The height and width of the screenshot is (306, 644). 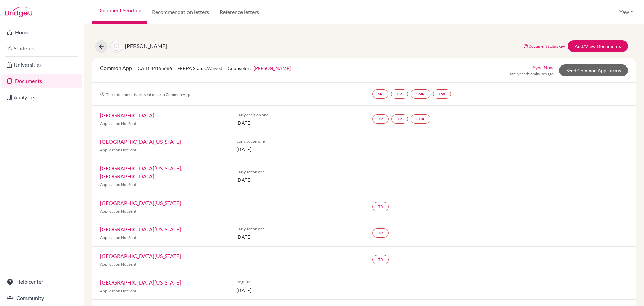 I want to click on span: Waived, so click(x=214, y=68).